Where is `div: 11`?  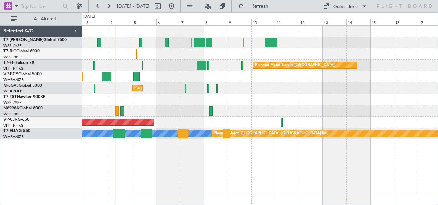 div: 11 is located at coordinates (287, 22).